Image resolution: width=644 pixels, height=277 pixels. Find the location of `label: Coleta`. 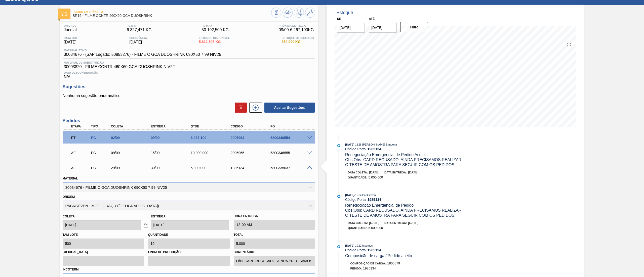

label: Coleta is located at coordinates (69, 216).